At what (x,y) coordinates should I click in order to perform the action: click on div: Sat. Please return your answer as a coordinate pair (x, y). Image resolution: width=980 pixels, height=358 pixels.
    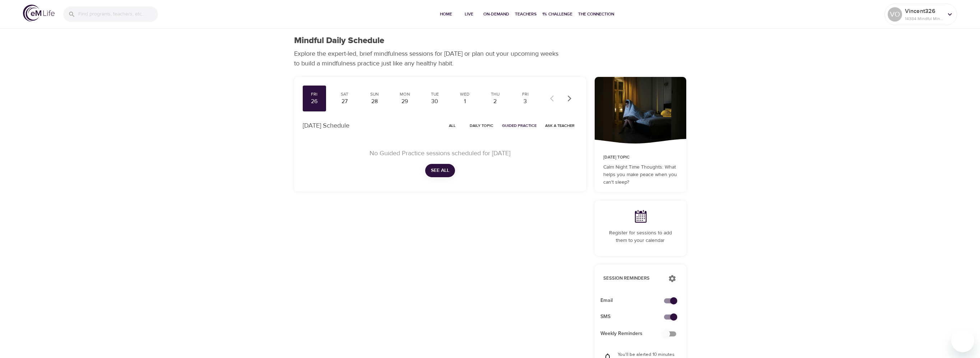
    Looking at the image, I should click on (345, 94).